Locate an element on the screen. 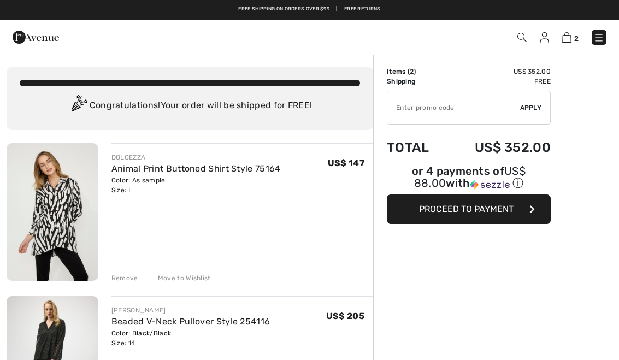  td: Shipping is located at coordinates (416, 81).